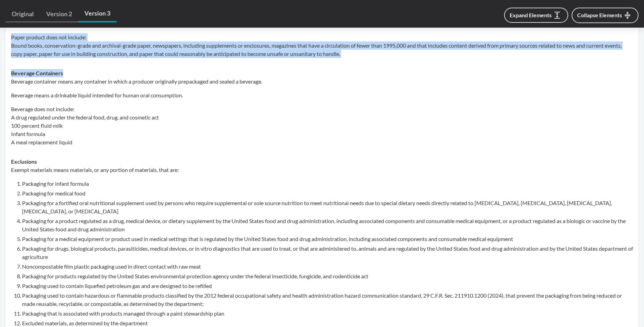 Image resolution: width=644 pixels, height=327 pixels. I want to click on p: Paper product does not include: Bound books, conservation-grade and archival-grade paper, newspap..., so click(322, 46).